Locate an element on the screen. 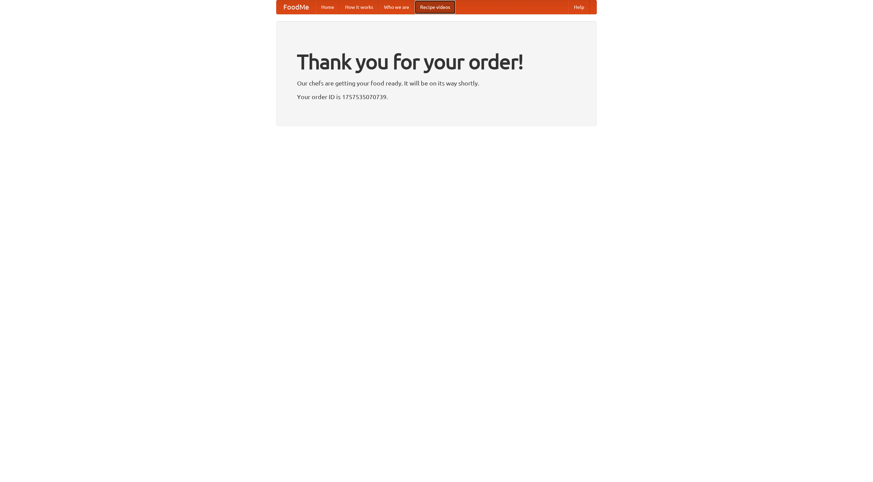 The height and width of the screenshot is (482, 873). a: Help is located at coordinates (579, 7).